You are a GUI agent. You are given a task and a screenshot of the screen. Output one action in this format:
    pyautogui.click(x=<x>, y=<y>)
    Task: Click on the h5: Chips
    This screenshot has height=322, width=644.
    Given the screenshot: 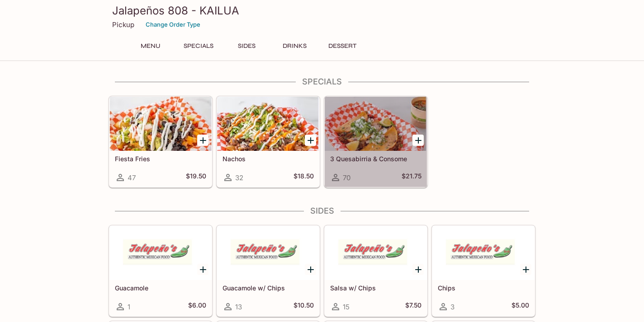 What is the action you would take?
    pyautogui.click(x=483, y=288)
    